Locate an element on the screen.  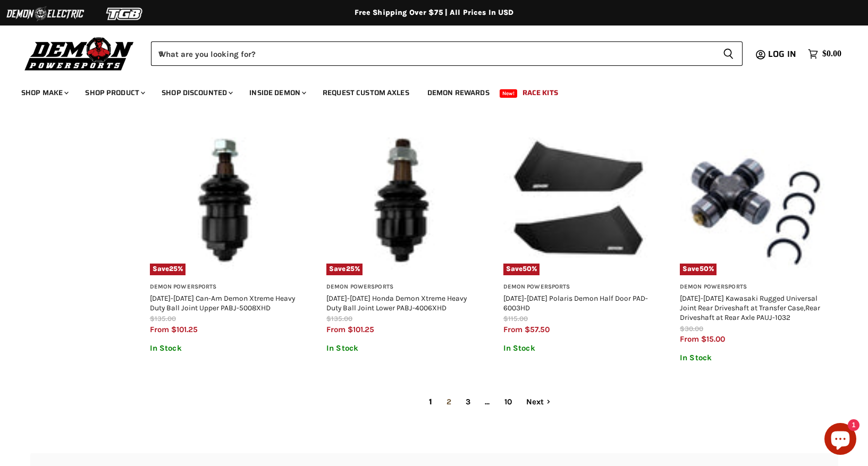
a: 2012-2018 Kawasaki Rugged Universal Joint Rear Driveshaft at Transfer Case,Rear Driveshaft at Rea... is located at coordinates (755, 200).